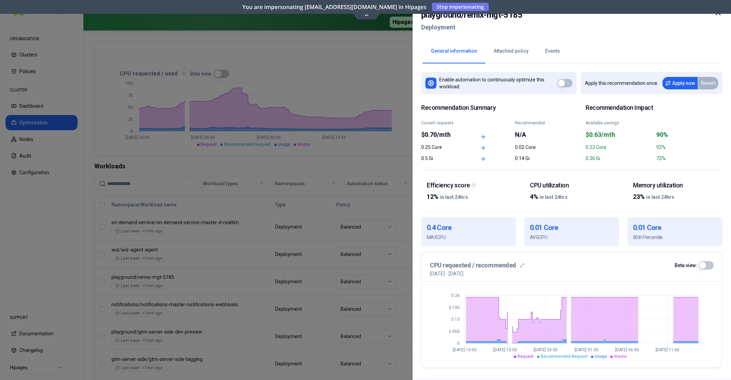  What do you see at coordinates (443, 147) in the screenshot?
I see `div: 0.25 Core` at bounding box center [443, 147].